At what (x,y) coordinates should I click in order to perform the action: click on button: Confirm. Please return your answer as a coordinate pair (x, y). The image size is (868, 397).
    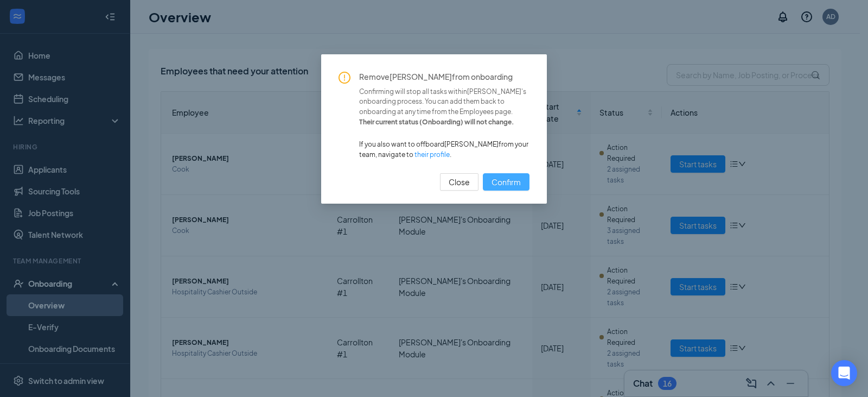
    Looking at the image, I should click on (506, 181).